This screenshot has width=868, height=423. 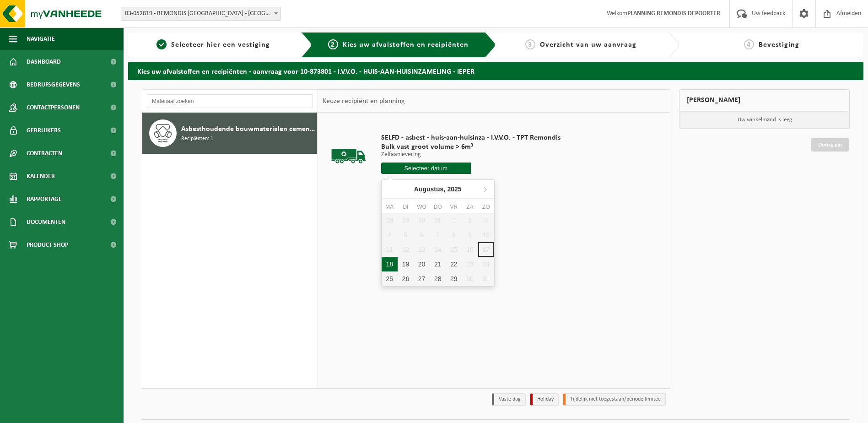 I want to click on div: ma, so click(x=389, y=207).